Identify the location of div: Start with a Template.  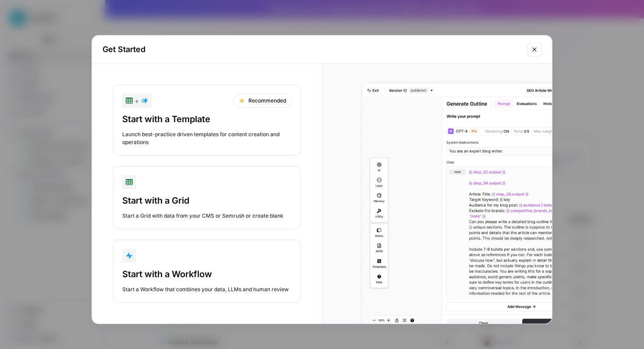
(207, 119).